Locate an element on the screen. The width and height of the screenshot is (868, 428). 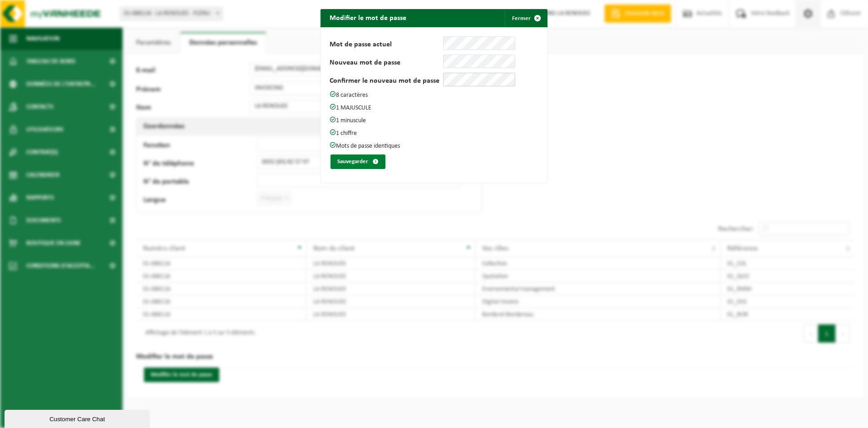
div: Customer Care Chat is located at coordinates (72, 11).